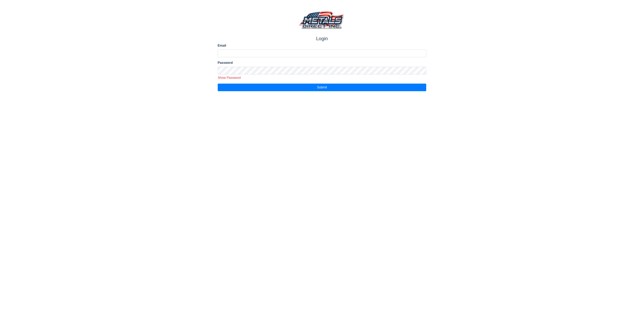  Describe the element at coordinates (229, 78) in the screenshot. I see `span: Show Password` at that location.